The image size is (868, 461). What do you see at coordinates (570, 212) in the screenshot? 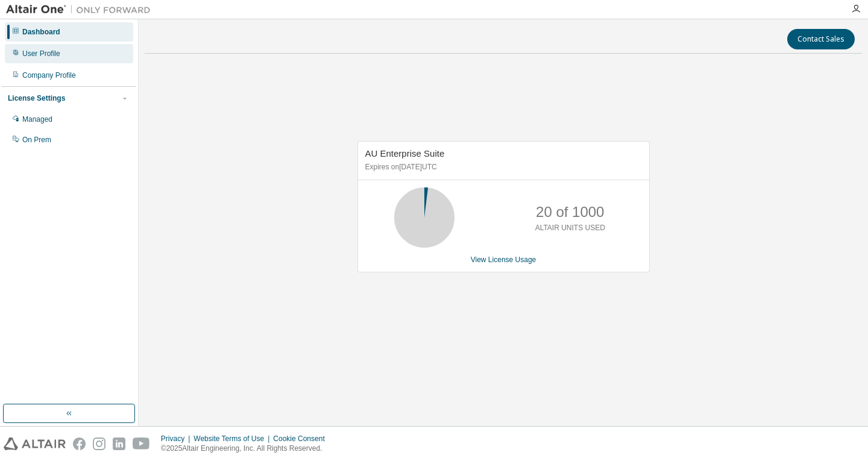
I see `p: 20 of 1000` at bounding box center [570, 212].